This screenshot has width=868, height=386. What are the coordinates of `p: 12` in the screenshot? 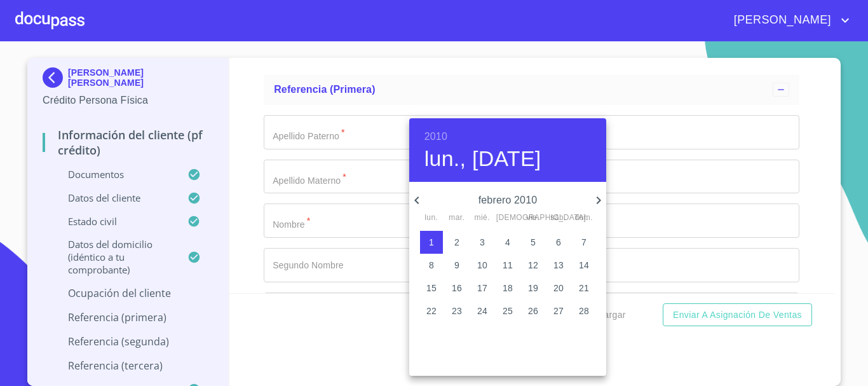 It's located at (533, 264).